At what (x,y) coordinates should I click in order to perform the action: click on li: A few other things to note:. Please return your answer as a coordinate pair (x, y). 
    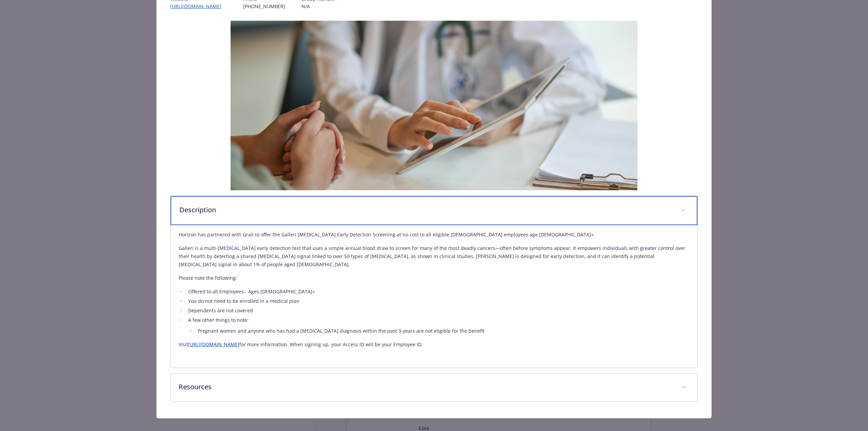
    Looking at the image, I should click on (437, 326).